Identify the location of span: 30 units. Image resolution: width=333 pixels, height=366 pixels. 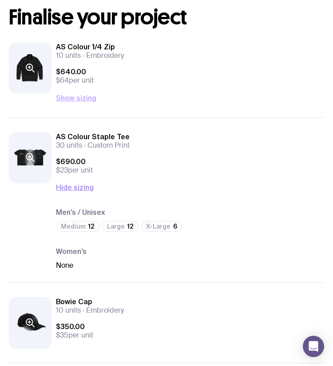
(69, 145).